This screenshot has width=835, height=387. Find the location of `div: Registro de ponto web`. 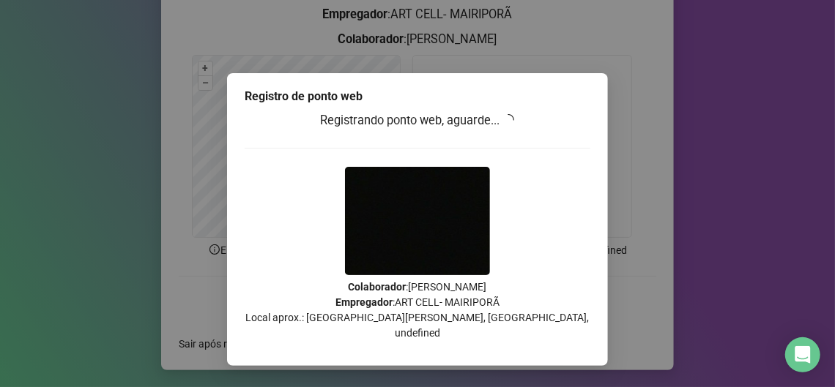

div: Registro de ponto web is located at coordinates (418, 97).